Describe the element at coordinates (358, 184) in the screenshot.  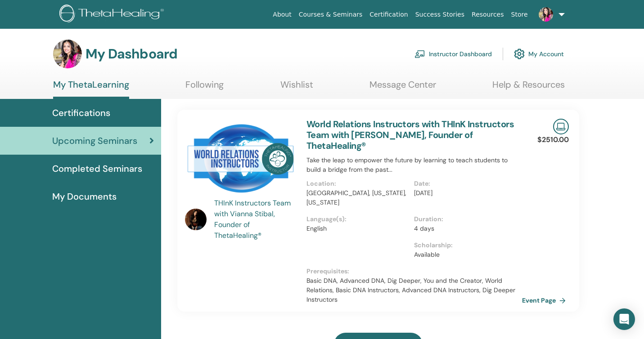
I see `p: Location :` at that location.